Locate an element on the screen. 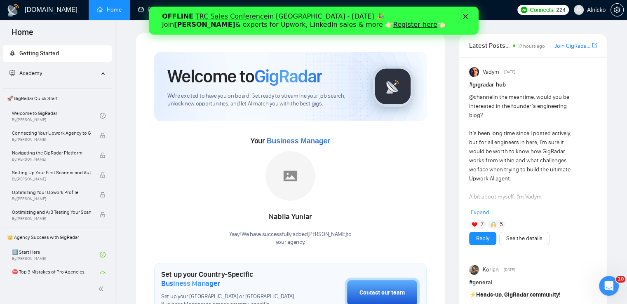  span: Getting Started is located at coordinates (39, 53).